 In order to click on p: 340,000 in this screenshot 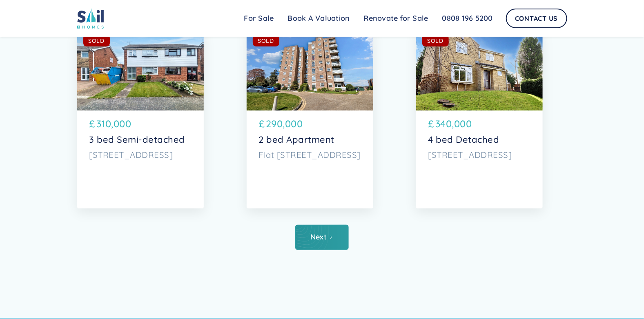, I will do `click(454, 124)`.